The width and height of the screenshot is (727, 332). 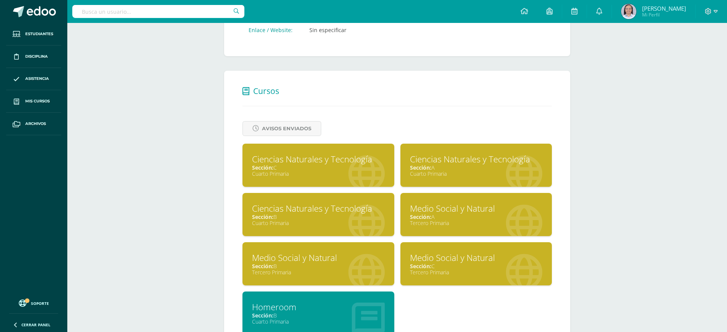 I want to click on a: Archivos, so click(x=34, y=124).